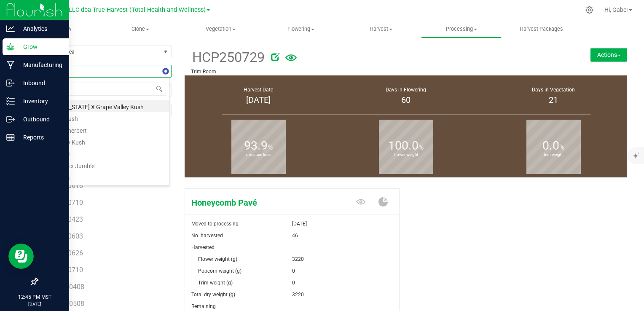  What do you see at coordinates (259, 147) in the screenshot?
I see `group-info-box: Moisture loss %` at bounding box center [259, 147].